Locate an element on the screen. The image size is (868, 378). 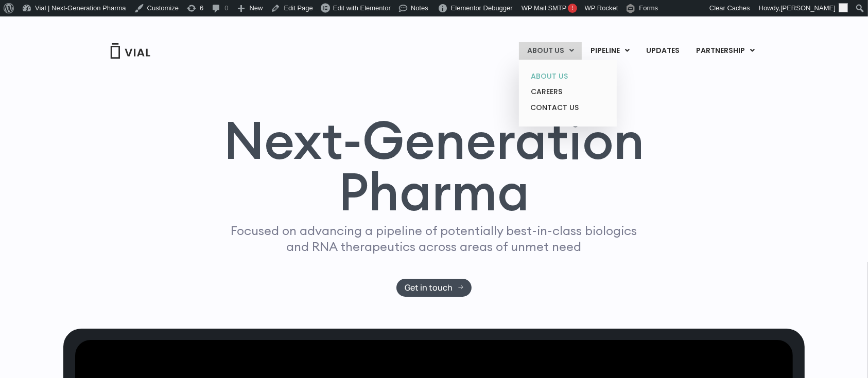
a: ABOUT US is located at coordinates (567, 76).